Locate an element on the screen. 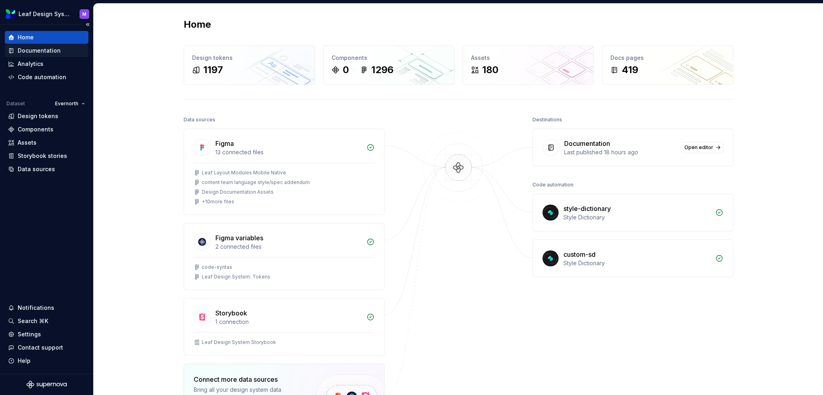 Image resolution: width=823 pixels, height=395 pixels. a: Assets is located at coordinates (47, 143).